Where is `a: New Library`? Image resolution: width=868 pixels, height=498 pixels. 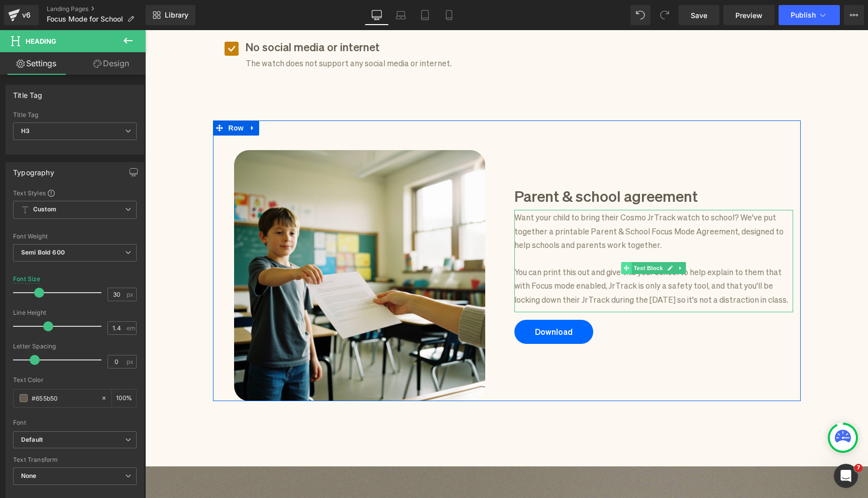 a: New Library is located at coordinates (170, 15).